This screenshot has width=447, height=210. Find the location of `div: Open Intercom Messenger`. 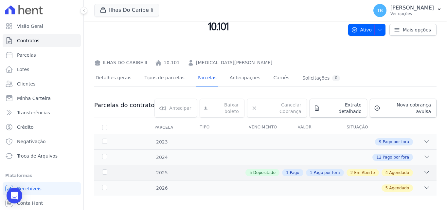

div: Open Intercom Messenger is located at coordinates (14, 195).